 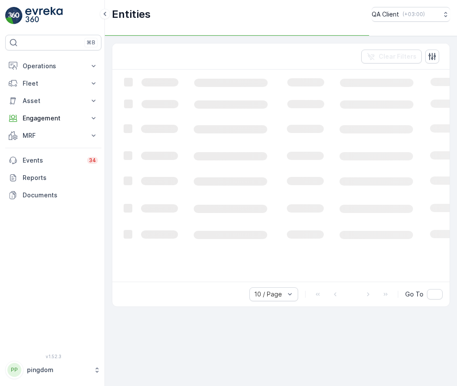 I want to click on p: Operations, so click(x=53, y=66).